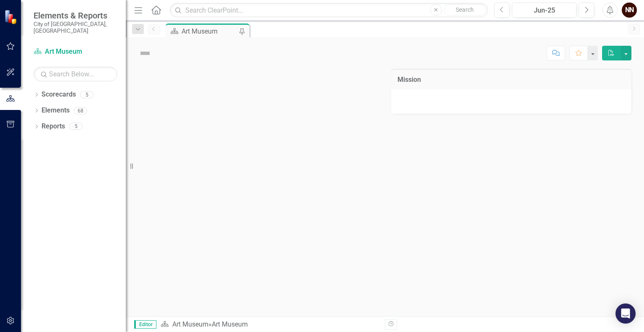 The width and height of the screenshot is (644, 332). I want to click on input: Search Below..., so click(75, 74).